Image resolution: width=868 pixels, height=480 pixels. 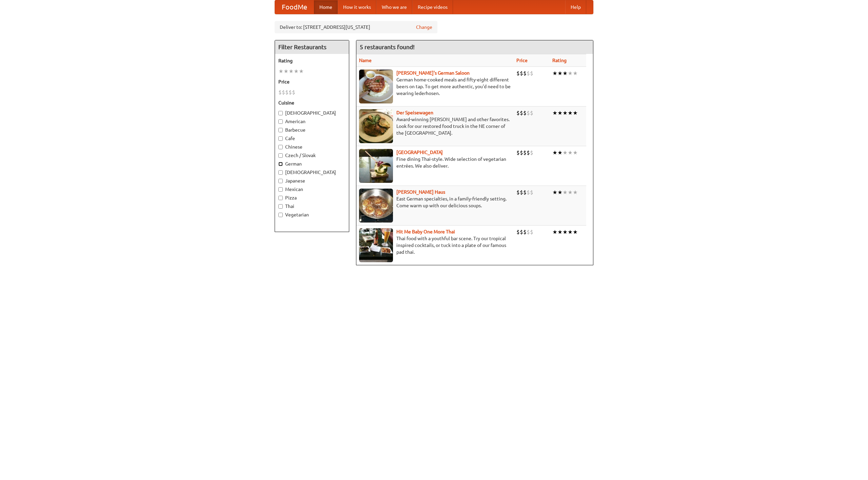 I want to click on label: Thai, so click(x=312, y=206).